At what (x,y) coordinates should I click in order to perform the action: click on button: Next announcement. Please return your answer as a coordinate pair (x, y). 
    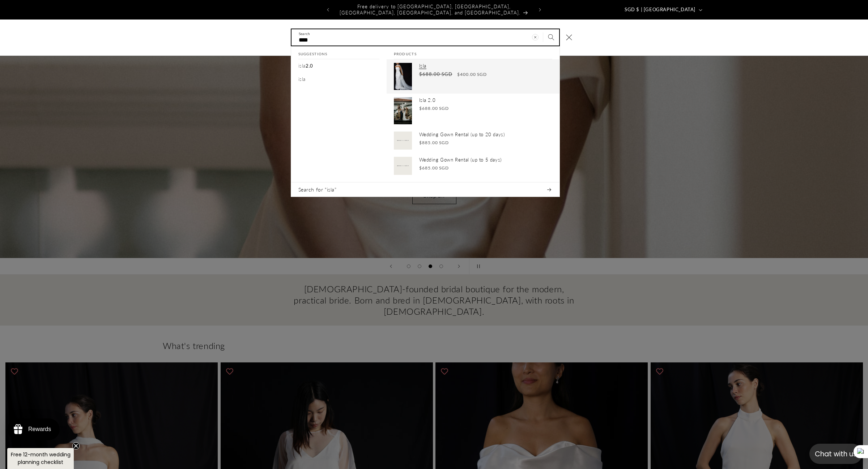
    Looking at the image, I should click on (540, 10).